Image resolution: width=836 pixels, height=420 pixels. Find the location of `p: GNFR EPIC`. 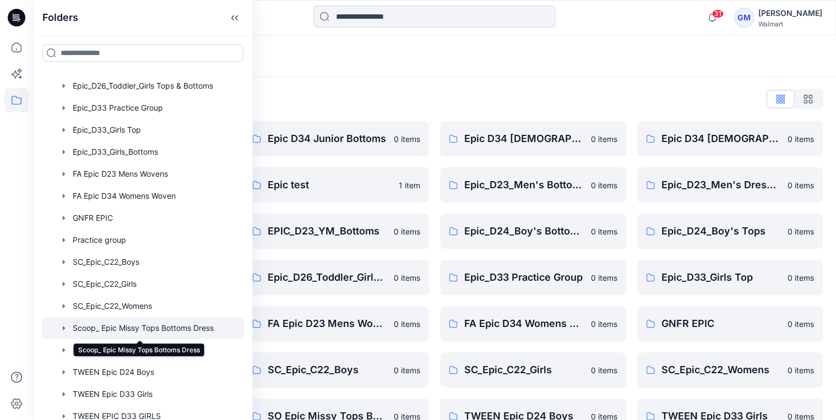

p: GNFR EPIC is located at coordinates (721, 324).